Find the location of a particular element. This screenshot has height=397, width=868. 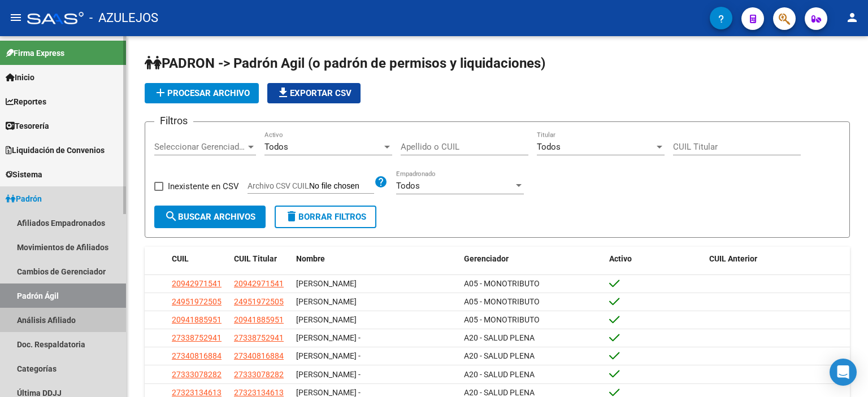

span: Activo is located at coordinates (620, 258).